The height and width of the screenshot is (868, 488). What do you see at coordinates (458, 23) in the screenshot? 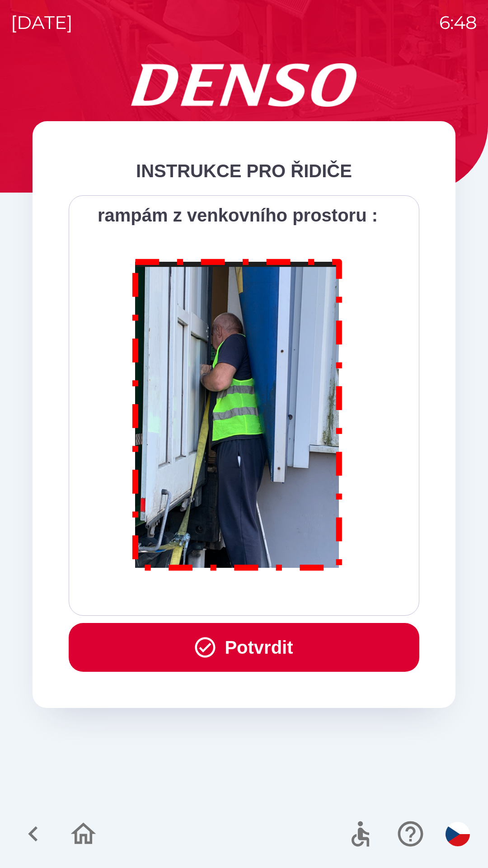
I see `p: 6:48` at bounding box center [458, 23].